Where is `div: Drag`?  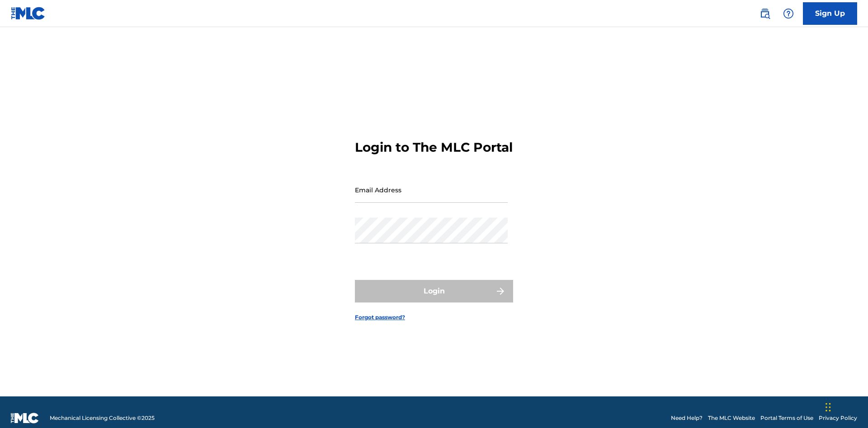 div: Drag is located at coordinates (828, 407).